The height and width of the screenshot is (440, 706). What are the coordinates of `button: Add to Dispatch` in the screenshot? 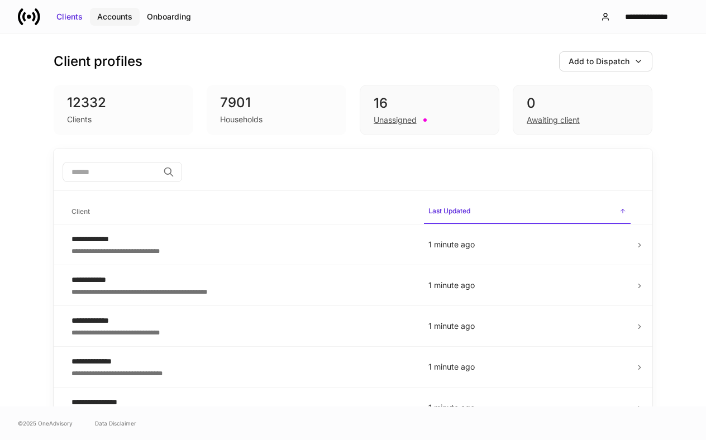 It's located at (605, 61).